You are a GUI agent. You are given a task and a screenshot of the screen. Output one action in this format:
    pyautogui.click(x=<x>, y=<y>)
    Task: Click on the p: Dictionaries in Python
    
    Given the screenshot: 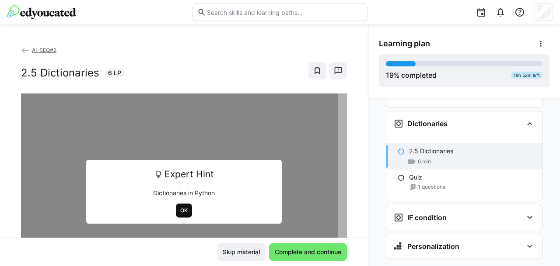 What is the action you would take?
    pyautogui.click(x=184, y=193)
    